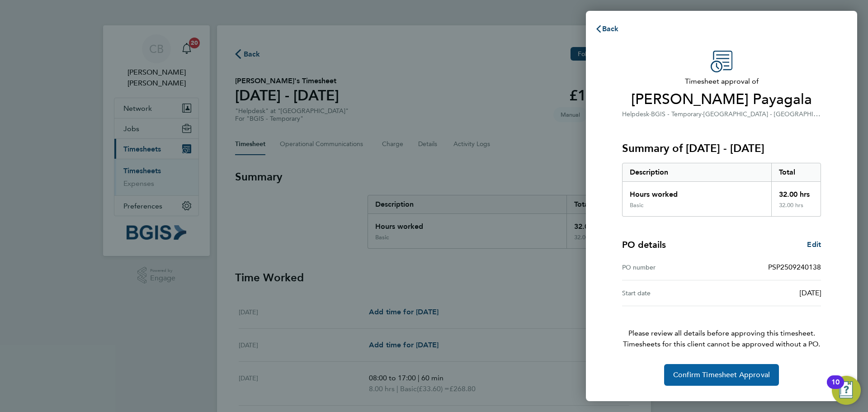 The width and height of the screenshot is (868, 412). What do you see at coordinates (672, 293) in the screenshot?
I see `div: Start date` at bounding box center [672, 293].